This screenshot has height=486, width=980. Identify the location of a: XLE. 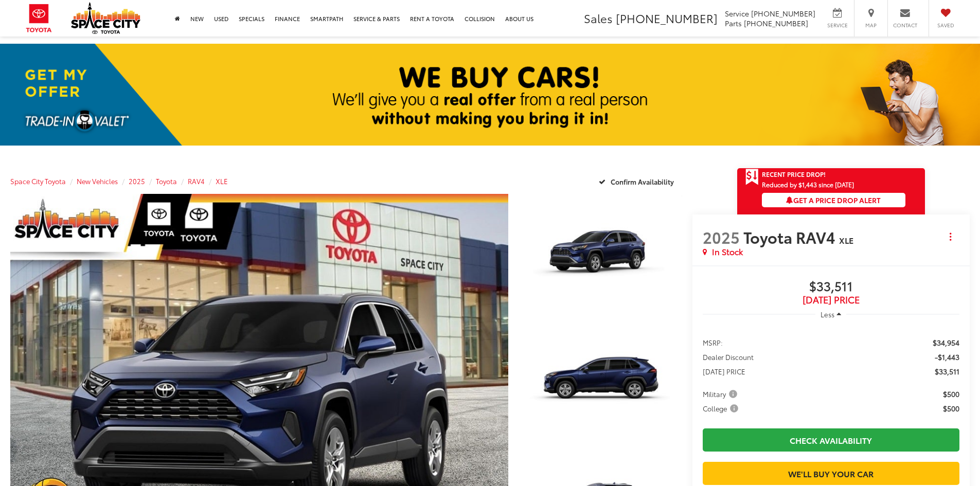
(222, 181).